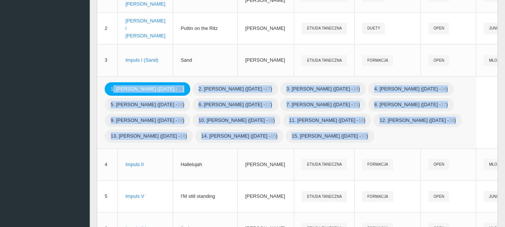 The height and width of the screenshot is (227, 505). I want to click on span: Duety, so click(373, 28).